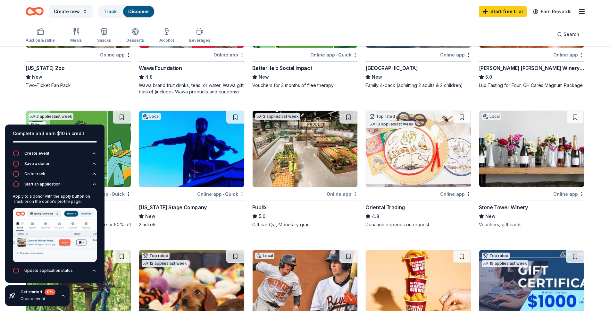 Image resolution: width=610 pixels, height=311 pixels. Describe the element at coordinates (55, 133) in the screenshot. I see `div: Complete and earn $10 in credit` at that location.